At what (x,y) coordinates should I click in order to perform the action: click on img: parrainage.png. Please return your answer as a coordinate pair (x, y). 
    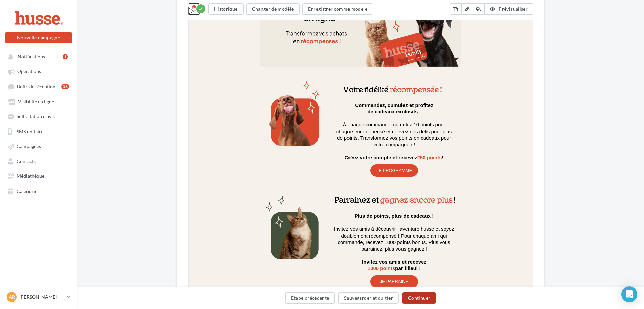
    Looking at the image, I should click on (206, 290).